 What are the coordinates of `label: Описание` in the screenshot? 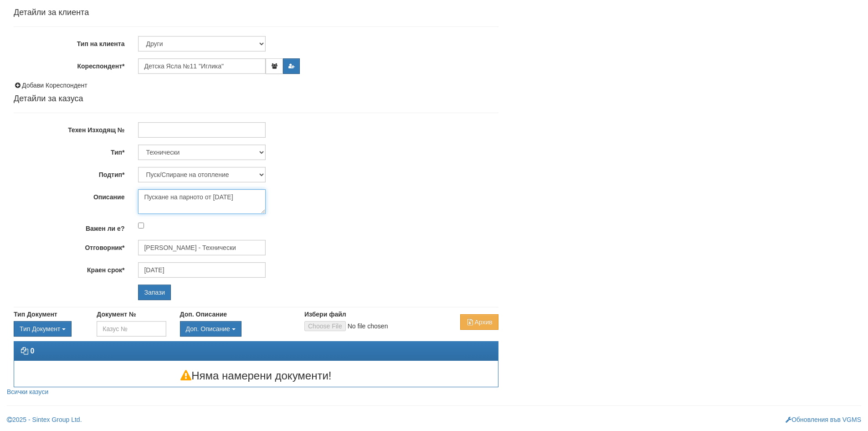 It's located at (69, 195).